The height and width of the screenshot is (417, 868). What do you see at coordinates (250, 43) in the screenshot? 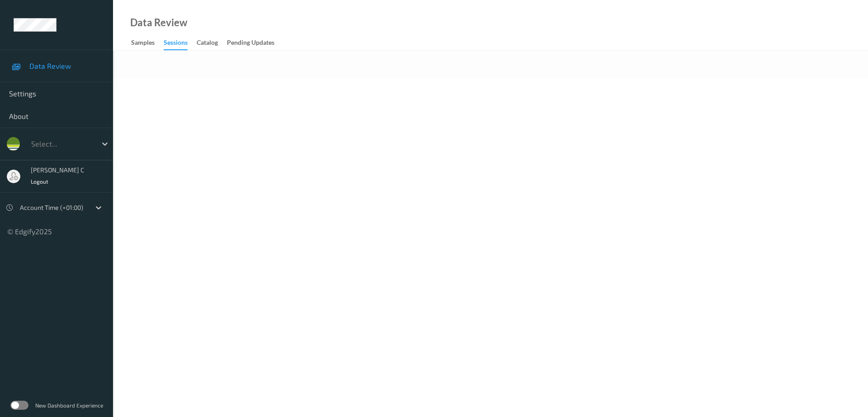
I see `div: Pending Updates` at bounding box center [250, 43].